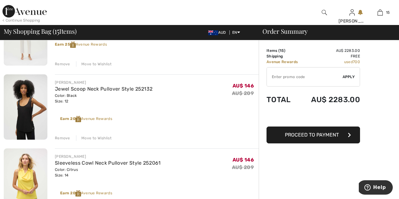 The image size is (399, 199). I want to click on span: Help, so click(21, 7).